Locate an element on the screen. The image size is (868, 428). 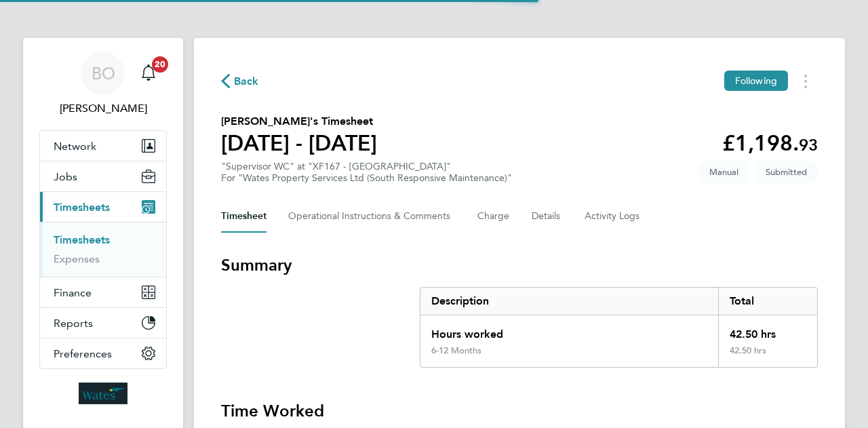
span: Back is located at coordinates (246, 82).